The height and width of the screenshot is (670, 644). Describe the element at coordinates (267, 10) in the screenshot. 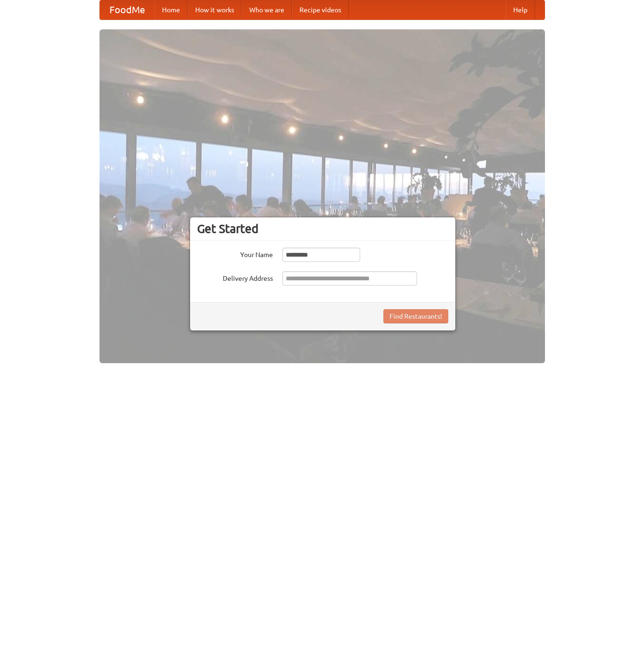

I see `a: Who we are` at that location.